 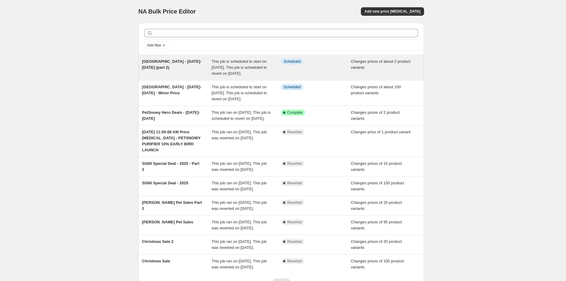 What do you see at coordinates (376, 225) in the screenshot?
I see `span: Changes prices of 95 product variants` at bounding box center [376, 225].